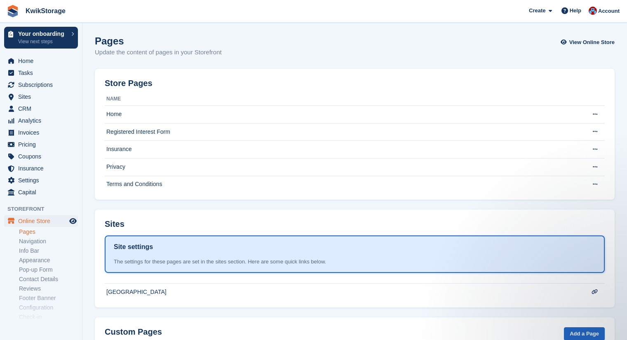 The height and width of the screenshot is (340, 627). I want to click on a: Configuration, so click(48, 308).